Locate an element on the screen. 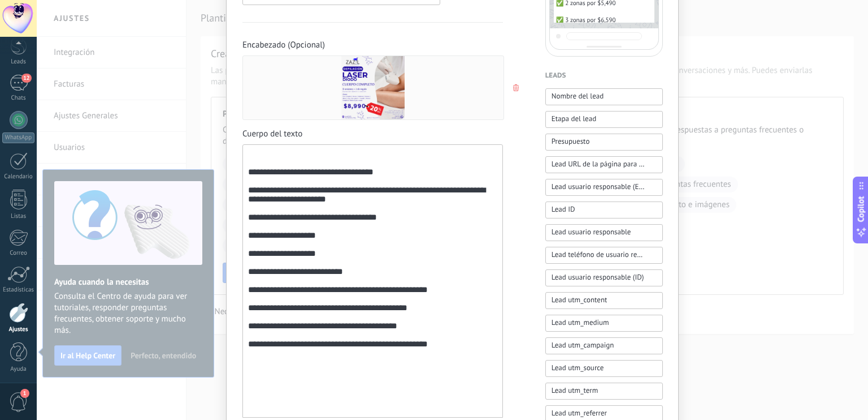  button: Lead URL de la página para compartir con los clientes is located at coordinates (604, 165).